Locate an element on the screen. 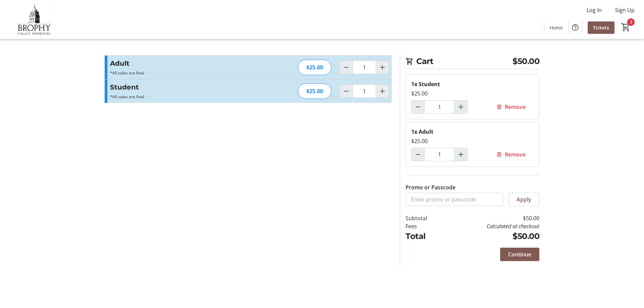  label: Promo or Passcode is located at coordinates (430, 188).